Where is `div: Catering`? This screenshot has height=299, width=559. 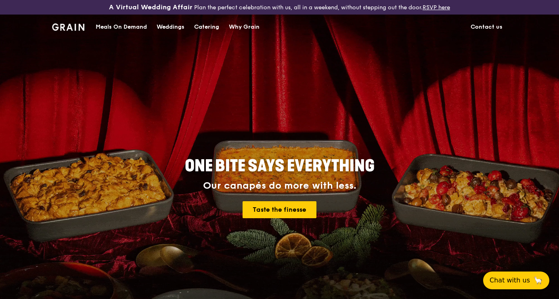 div: Catering is located at coordinates (207, 27).